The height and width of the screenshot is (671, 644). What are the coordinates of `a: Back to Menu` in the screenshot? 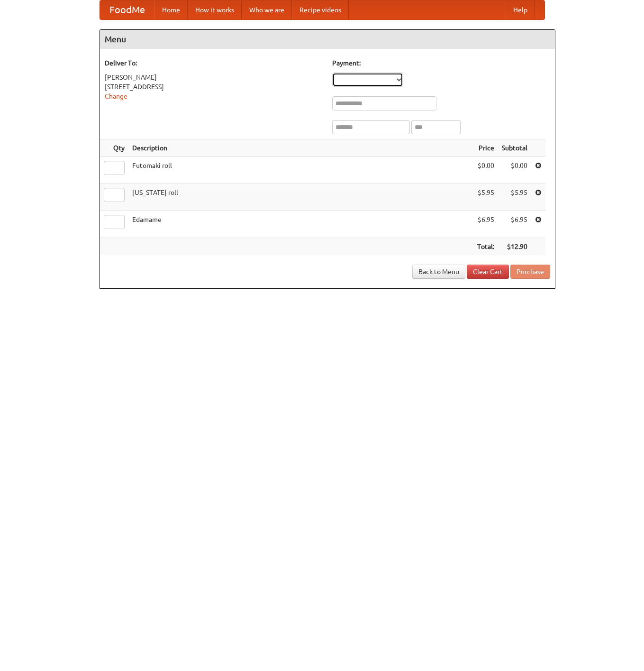 It's located at (439, 271).